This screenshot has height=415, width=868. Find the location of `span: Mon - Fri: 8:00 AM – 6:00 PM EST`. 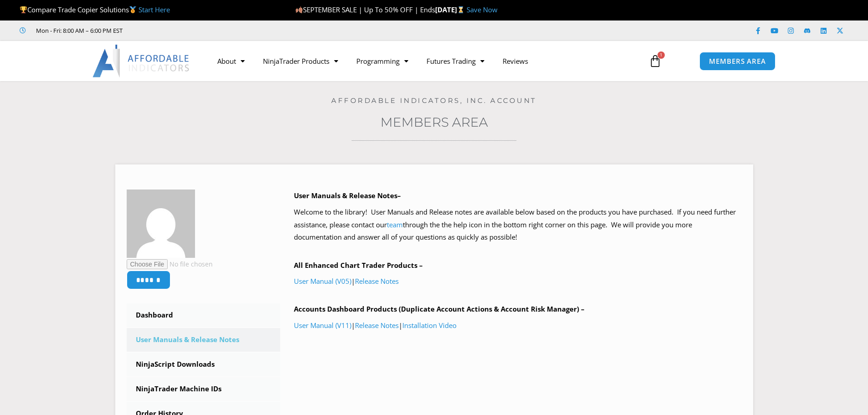

span: Mon - Fri: 8:00 AM – 6:00 PM EST is located at coordinates (78, 30).